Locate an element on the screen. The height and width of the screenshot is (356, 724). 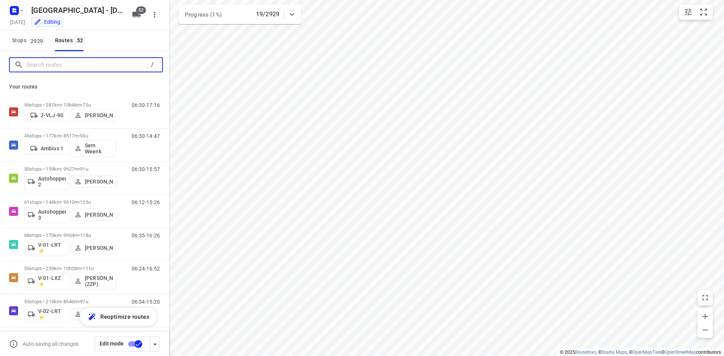
p: V-02-LRT ⚡ is located at coordinates (52, 314).